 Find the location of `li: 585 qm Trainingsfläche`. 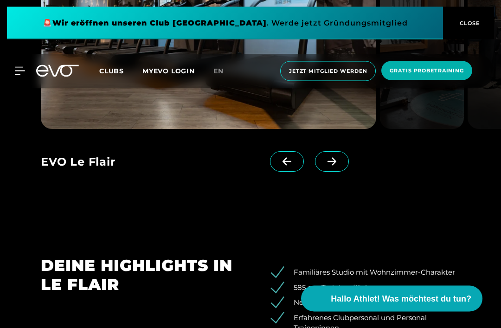

li: 585 qm Trainingsfläche is located at coordinates (369, 288).